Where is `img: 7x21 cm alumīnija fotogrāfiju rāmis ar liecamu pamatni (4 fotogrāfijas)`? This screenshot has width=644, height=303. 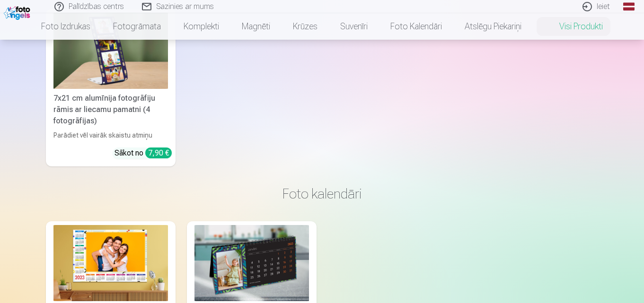 img: 7x21 cm alumīnija fotogrāfiju rāmis ar liecamu pamatni (4 fotogrāfijas) is located at coordinates (111, 50).